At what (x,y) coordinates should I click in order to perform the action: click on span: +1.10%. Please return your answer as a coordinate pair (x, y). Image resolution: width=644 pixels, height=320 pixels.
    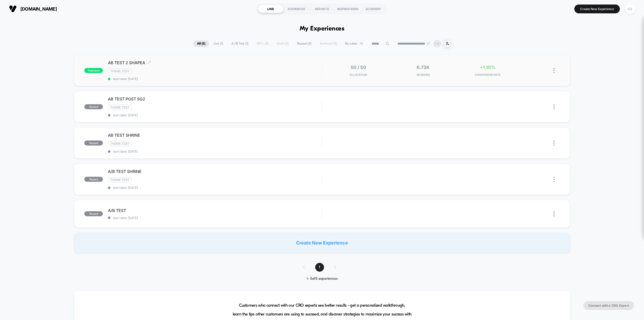
    Looking at the image, I should click on (488, 67).